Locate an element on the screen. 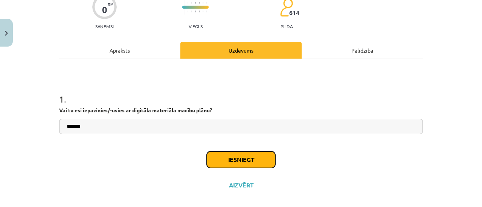 The height and width of the screenshot is (207, 482). img: icon-close-lesson-0947bae3869378f0d4975bcd49f059093ad1ed9edebbc8119c70593378902aed.svg is located at coordinates (6, 33).